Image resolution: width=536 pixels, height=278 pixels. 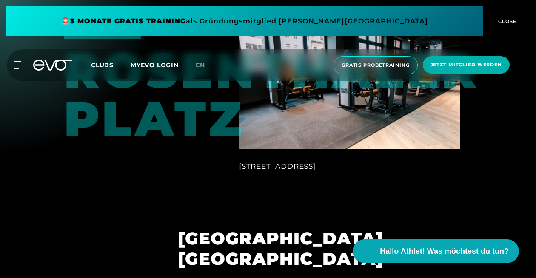 I want to click on a: en, so click(x=206, y=65).